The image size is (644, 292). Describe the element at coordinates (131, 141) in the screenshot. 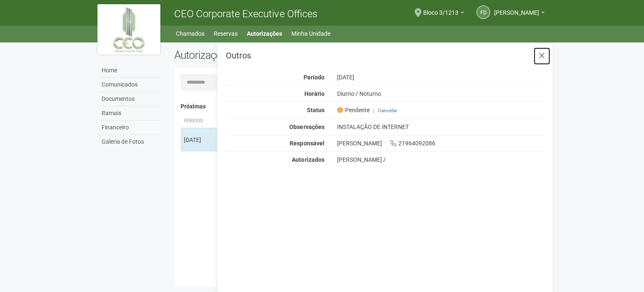

I see `a: Galeria de Fotos` at that location.